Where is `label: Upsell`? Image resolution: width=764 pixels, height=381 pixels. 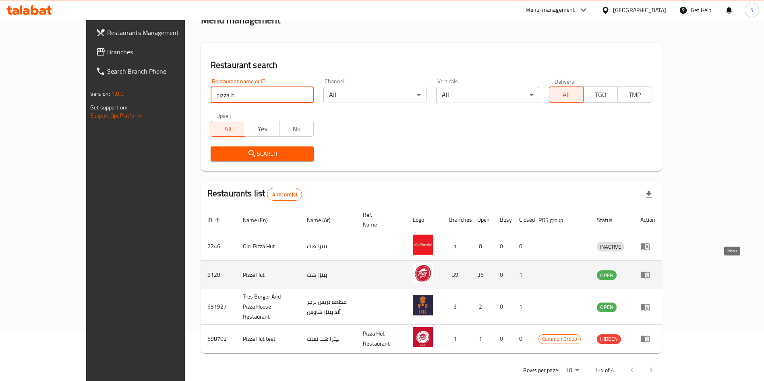 label: Upsell is located at coordinates (224, 116).